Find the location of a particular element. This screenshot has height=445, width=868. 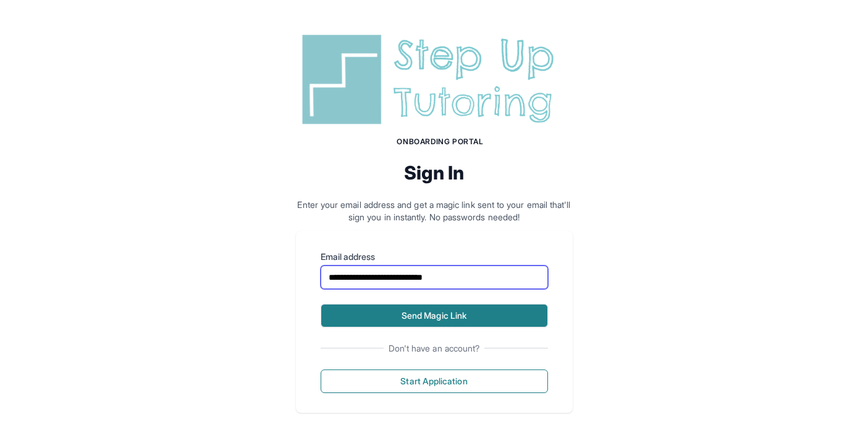

button: Start Application is located at coordinates (435, 381).